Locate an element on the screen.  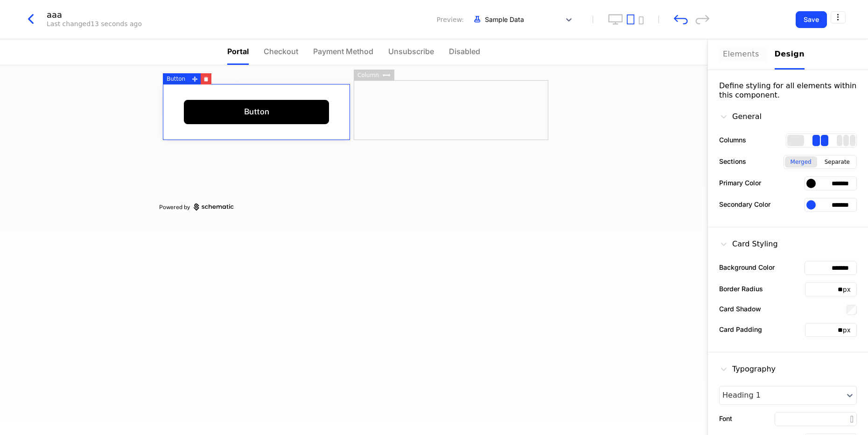
button: tablet is located at coordinates (630, 19).